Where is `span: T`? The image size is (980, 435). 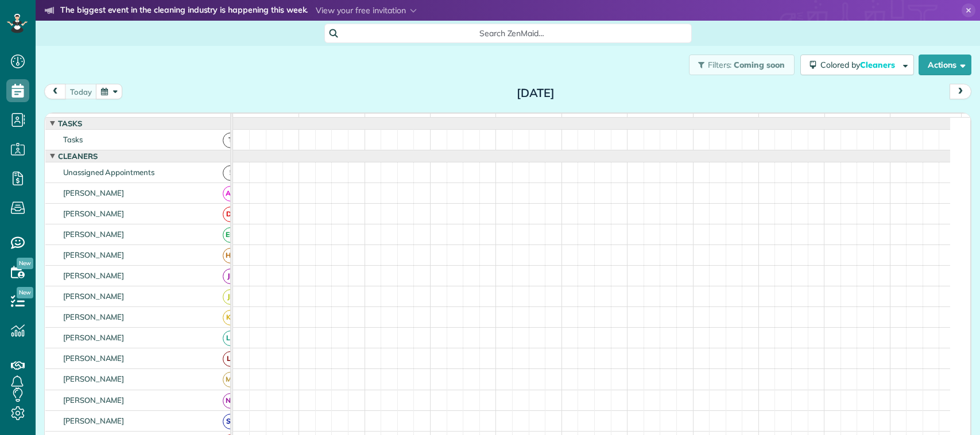
span: T is located at coordinates (230, 140).